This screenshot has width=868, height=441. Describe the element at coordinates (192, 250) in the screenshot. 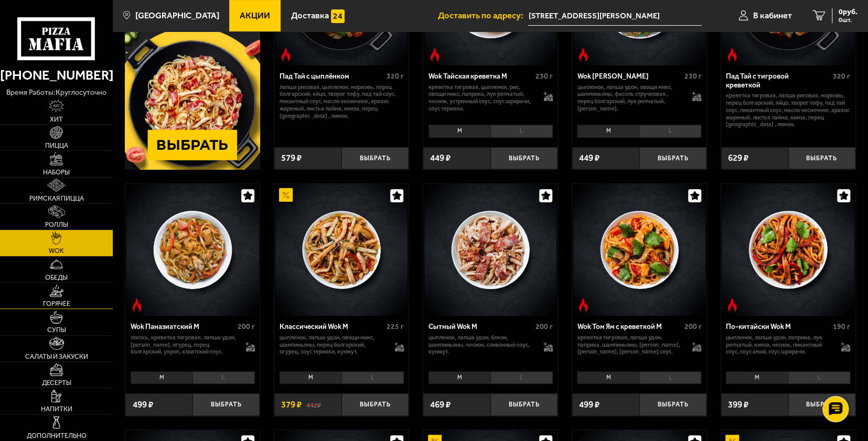

I see `img: Wok Паназиатский M` at that location.